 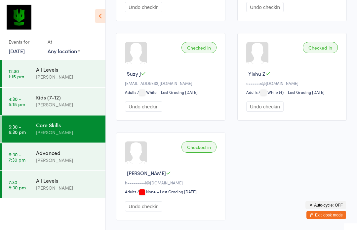 I want to click on div: Any location, so click(x=64, y=51).